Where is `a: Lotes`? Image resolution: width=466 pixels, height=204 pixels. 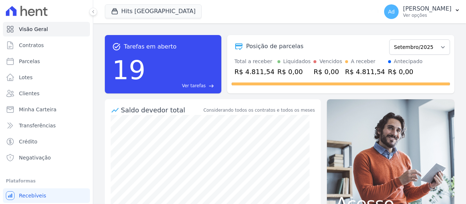
a: Lotes is located at coordinates (46, 77).